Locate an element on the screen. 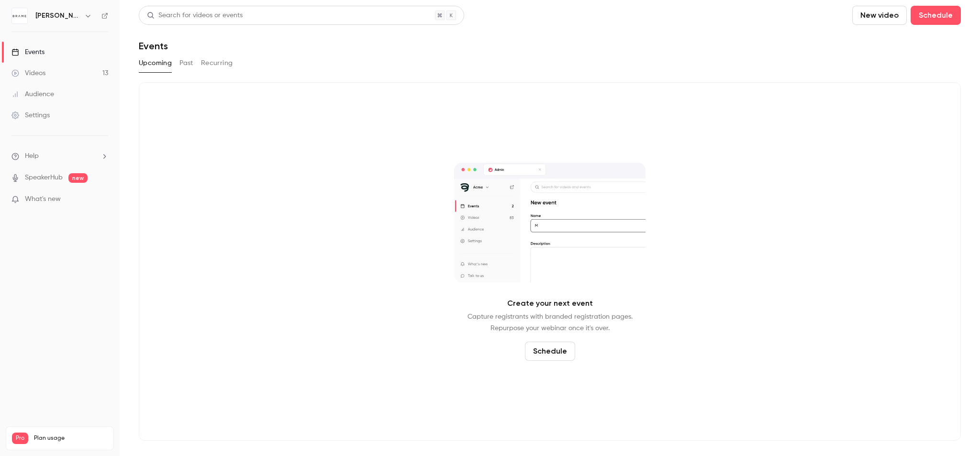 This screenshot has width=980, height=456. span: Pro is located at coordinates (20, 438).